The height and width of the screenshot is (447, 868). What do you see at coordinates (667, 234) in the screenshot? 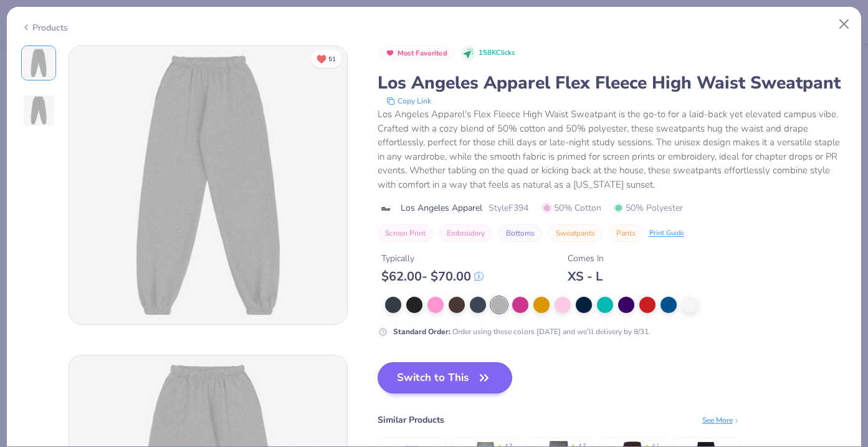
I see `div: Print Guide` at bounding box center [667, 234].